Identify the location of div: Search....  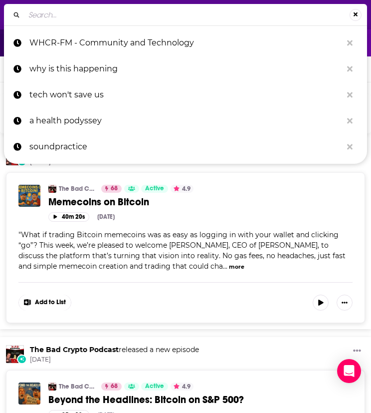
(186, 14).